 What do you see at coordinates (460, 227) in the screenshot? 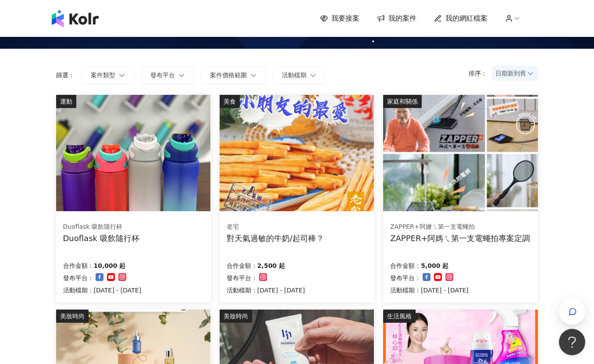
I see `div: ZAPPER+阿嬤ㄟ第一支電蠅拍` at bounding box center [460, 227].